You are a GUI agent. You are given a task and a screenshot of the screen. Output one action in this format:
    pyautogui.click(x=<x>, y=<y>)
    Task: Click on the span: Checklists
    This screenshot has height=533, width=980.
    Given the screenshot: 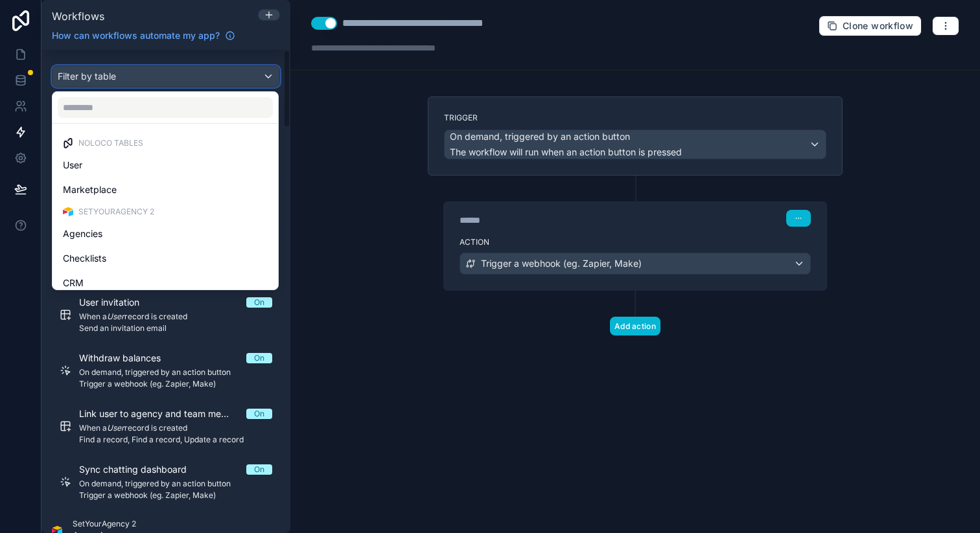 What is the action you would take?
    pyautogui.click(x=84, y=258)
    